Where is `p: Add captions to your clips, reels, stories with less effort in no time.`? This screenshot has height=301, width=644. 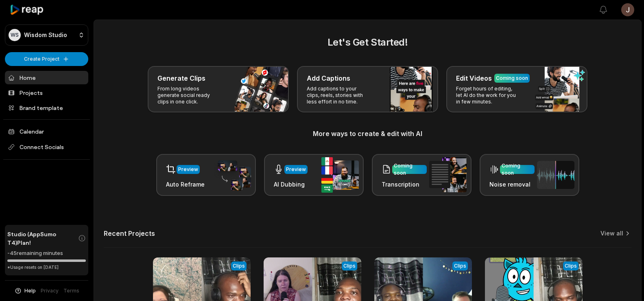
p: Add captions to your clips, reels, stories with less effort in no time. is located at coordinates (338, 95).